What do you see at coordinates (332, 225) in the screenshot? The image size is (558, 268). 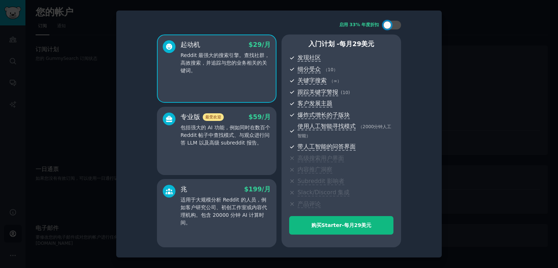 I see `font: Starter` at bounding box center [332, 225].